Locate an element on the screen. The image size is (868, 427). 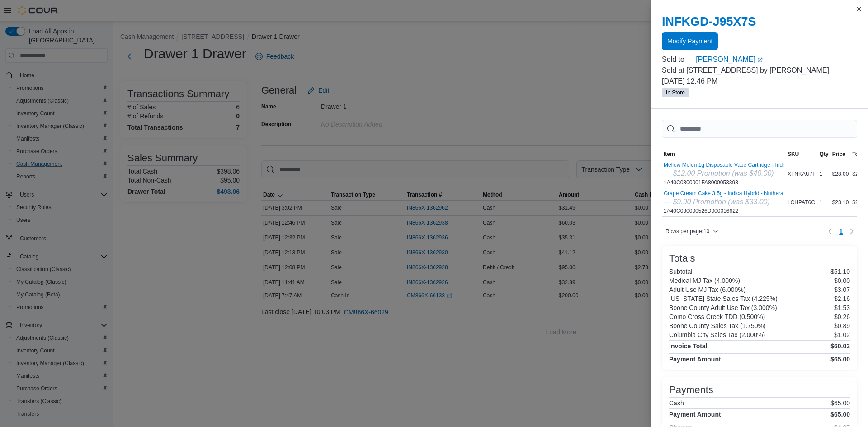
h3: Payments is located at coordinates (691, 390).